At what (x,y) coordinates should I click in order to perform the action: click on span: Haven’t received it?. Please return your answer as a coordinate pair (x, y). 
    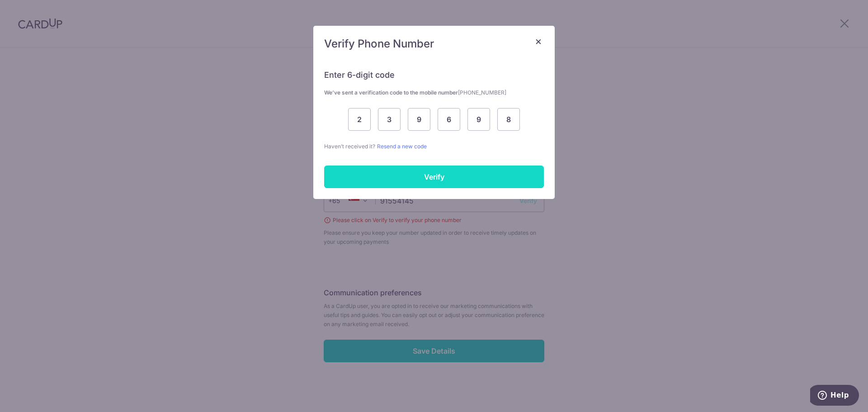
    Looking at the image, I should click on (350, 146).